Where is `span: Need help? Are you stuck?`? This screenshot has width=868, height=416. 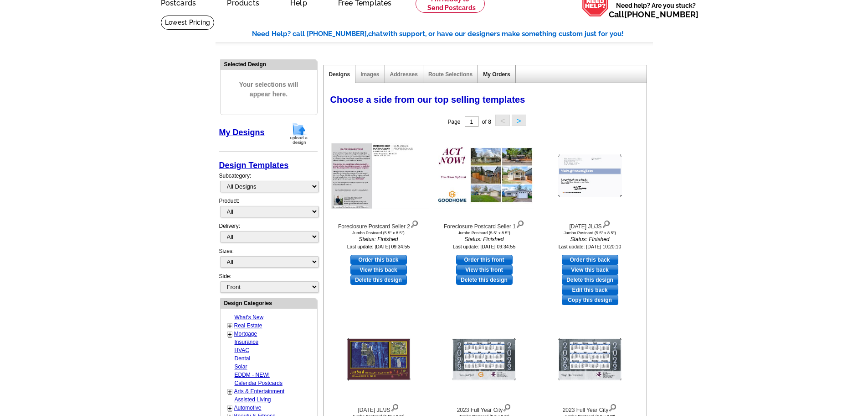
span: Need help? Are you stuck? is located at coordinates (656, 10).